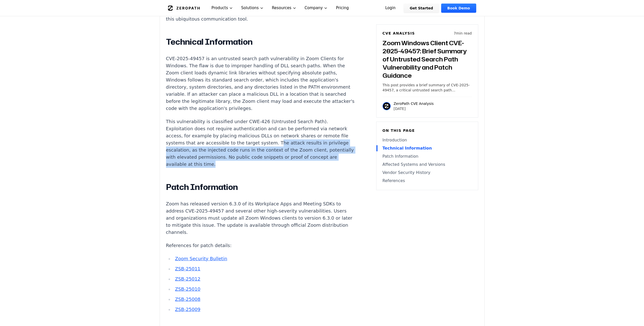 The image size is (644, 326). I want to click on a: ZSB-25012, so click(187, 279).